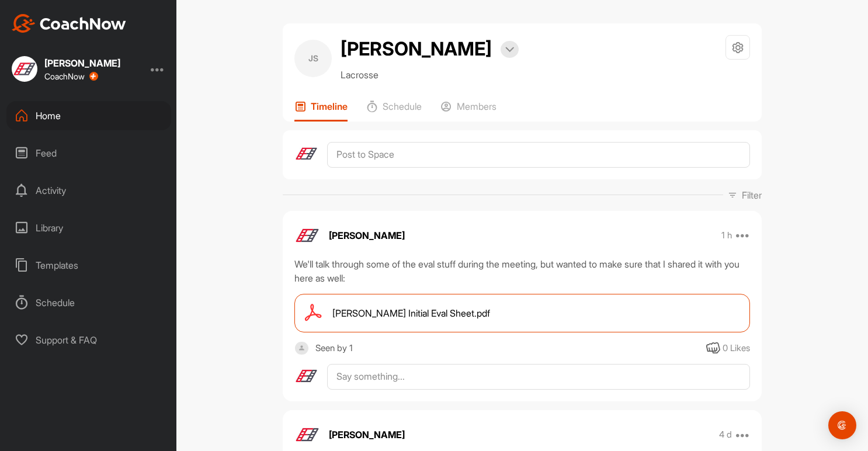 Image resolution: width=868 pixels, height=451 pixels. I want to click on div: Support & FAQ, so click(89, 340).